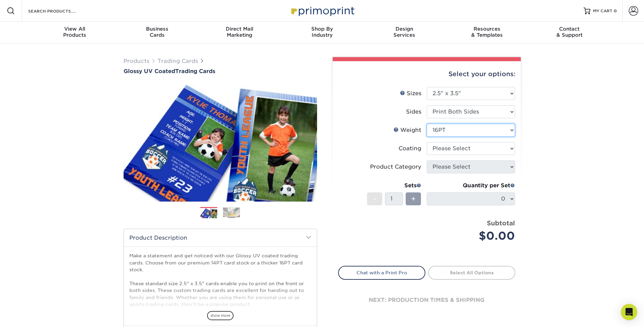 The width and height of the screenshot is (644, 327). What do you see at coordinates (414, 112) in the screenshot?
I see `div: Sides` at bounding box center [414, 112].